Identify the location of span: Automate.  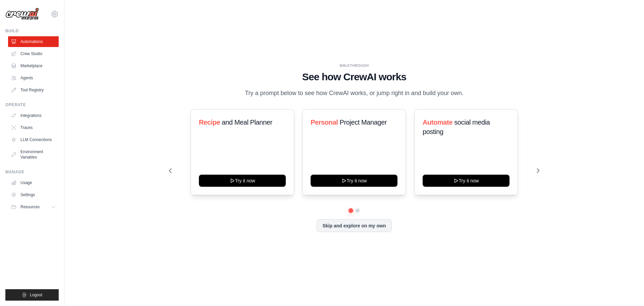
(438, 122).